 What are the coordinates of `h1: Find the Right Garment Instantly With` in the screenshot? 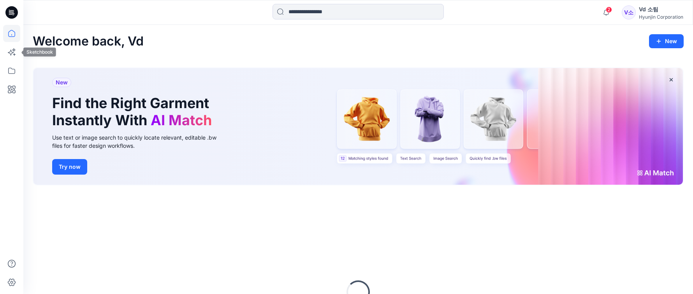 It's located at (134, 112).